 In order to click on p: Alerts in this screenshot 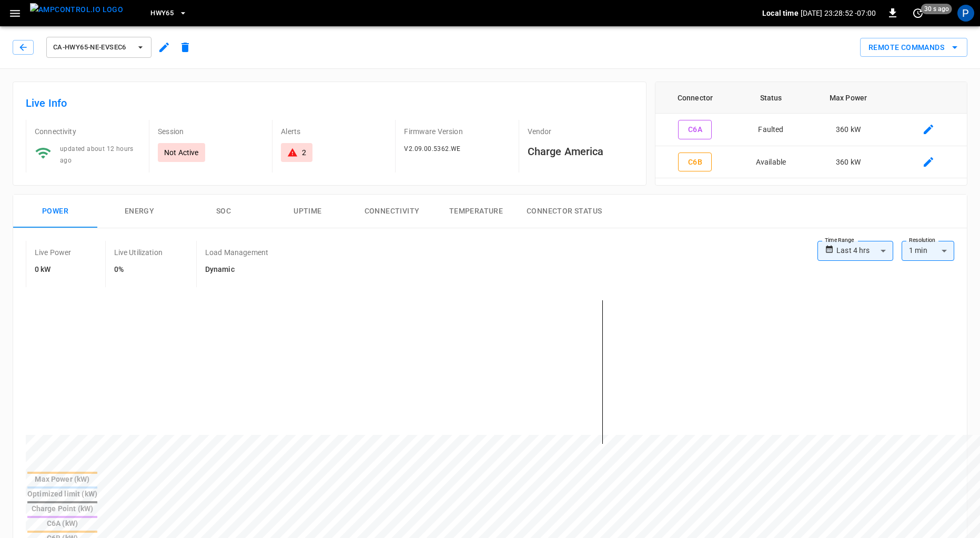, I will do `click(333, 132)`.